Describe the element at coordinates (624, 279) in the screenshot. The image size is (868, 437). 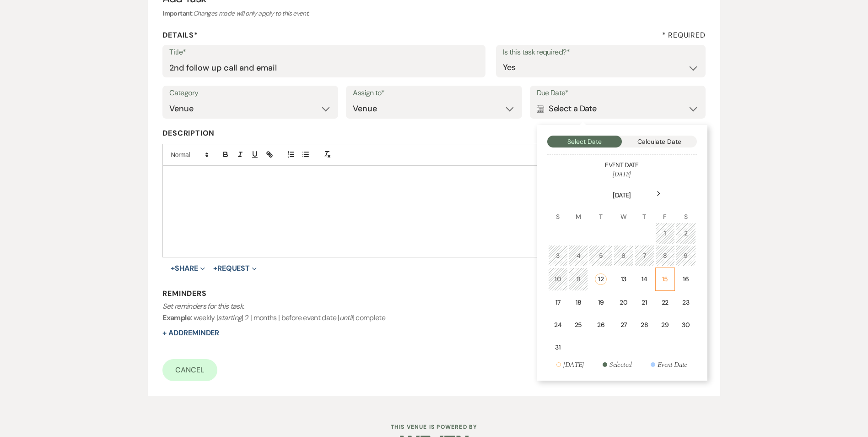
I see `div: 13` at that location.